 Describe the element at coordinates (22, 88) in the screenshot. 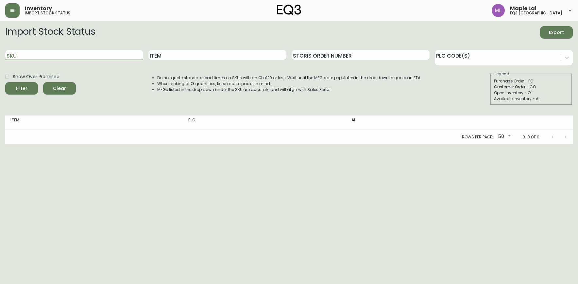

I see `button: Filter` at that location.